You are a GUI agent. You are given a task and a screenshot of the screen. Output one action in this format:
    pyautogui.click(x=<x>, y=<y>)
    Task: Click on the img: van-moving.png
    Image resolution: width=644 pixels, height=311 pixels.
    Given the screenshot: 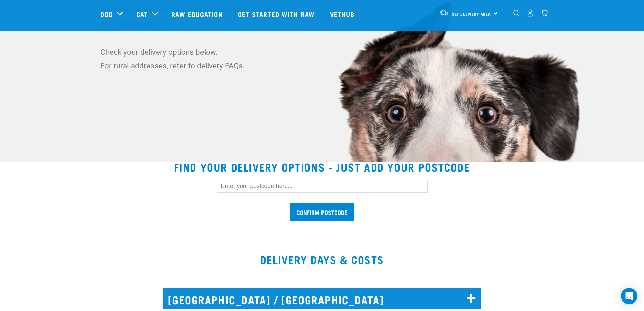 What is the action you would take?
    pyautogui.click(x=444, y=13)
    